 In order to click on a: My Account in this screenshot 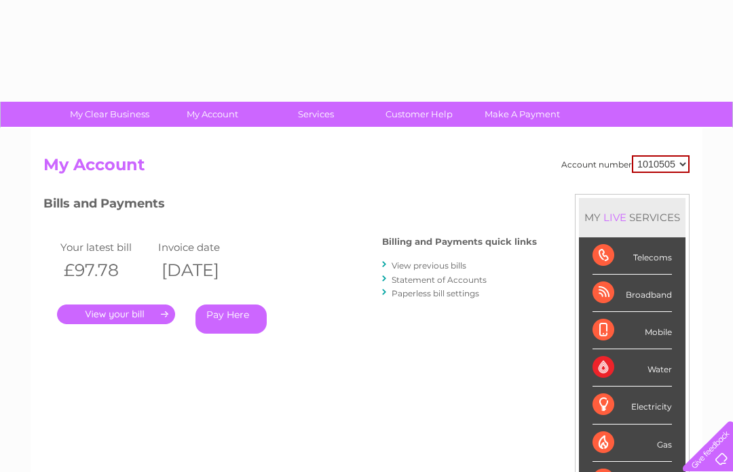, I will do `click(212, 114)`.